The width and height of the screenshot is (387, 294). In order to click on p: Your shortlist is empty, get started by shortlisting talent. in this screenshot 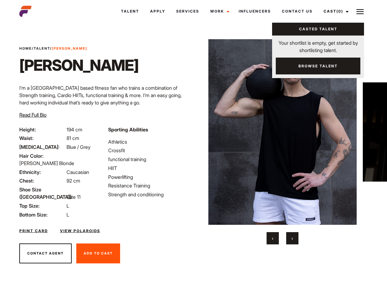, I will do `click(318, 45)`.